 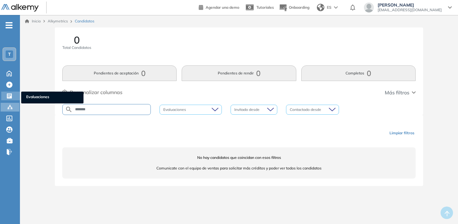 I want to click on span: Alkymetrics, so click(x=58, y=21).